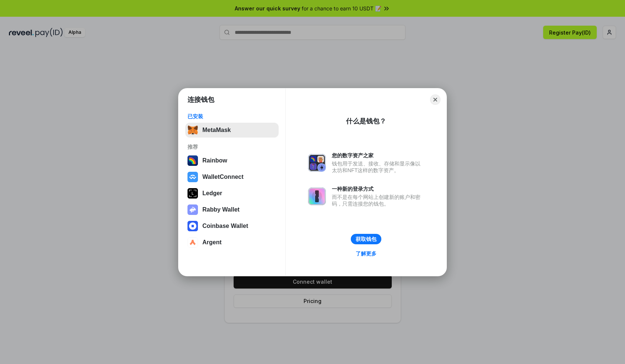 The width and height of the screenshot is (625, 364). What do you see at coordinates (212, 193) in the screenshot?
I see `div: Ledger` at bounding box center [212, 193].